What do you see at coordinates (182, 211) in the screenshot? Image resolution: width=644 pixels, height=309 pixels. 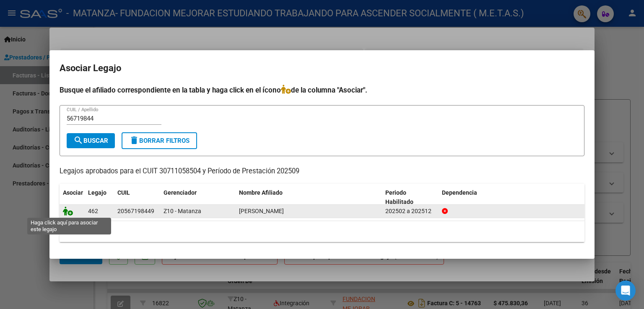 I see `span: Z10 - Matanza` at bounding box center [182, 211].